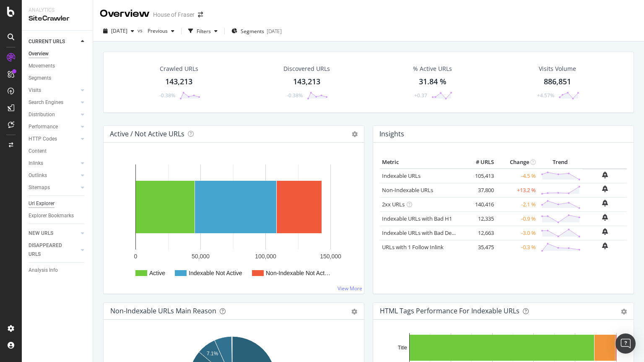 The image size is (644, 362). What do you see at coordinates (53, 102) in the screenshot?
I see `a: Search Engines` at bounding box center [53, 102].